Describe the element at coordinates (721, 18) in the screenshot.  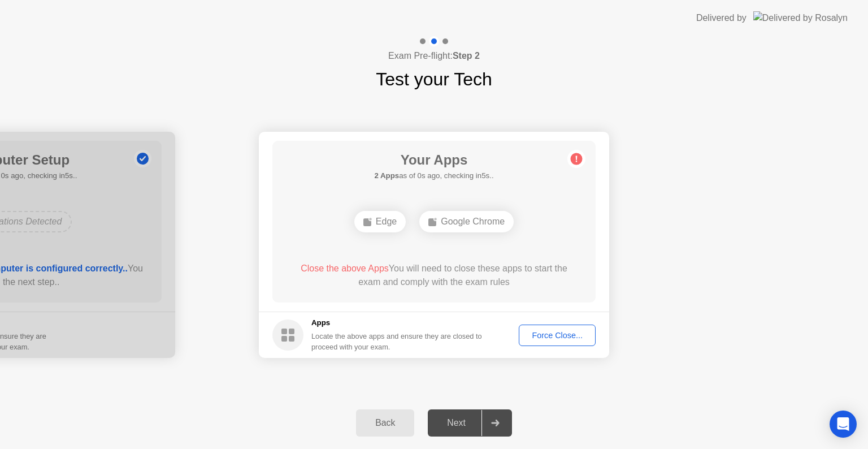
I see `div: Delivered by` at that location.